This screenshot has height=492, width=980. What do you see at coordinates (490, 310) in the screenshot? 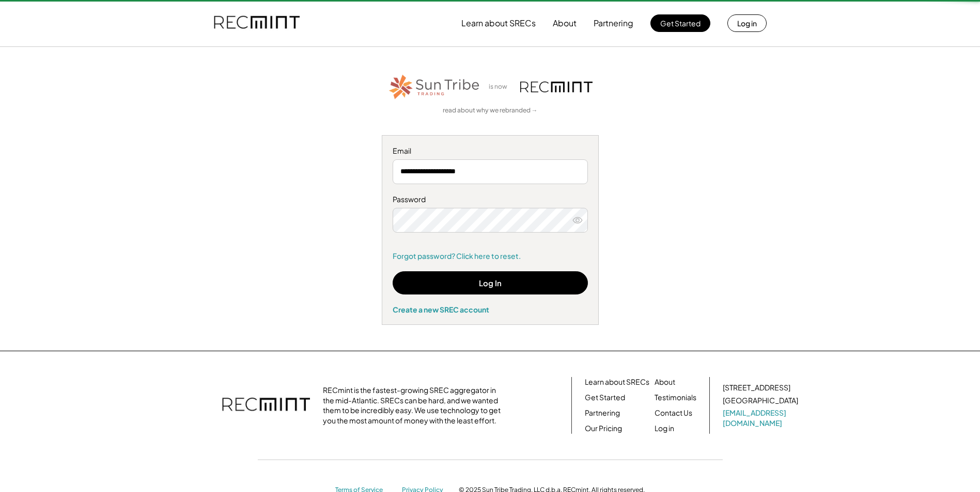
I see `div: Create a new SREC account` at bounding box center [490, 310].